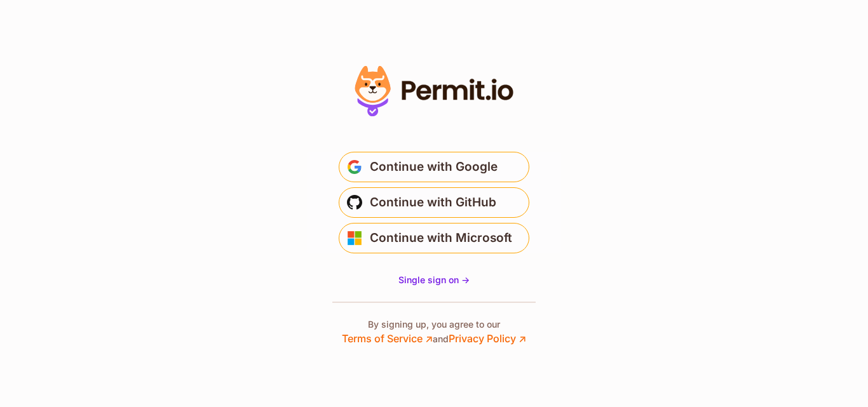  I want to click on a: Terms of Service ↗, so click(387, 339).